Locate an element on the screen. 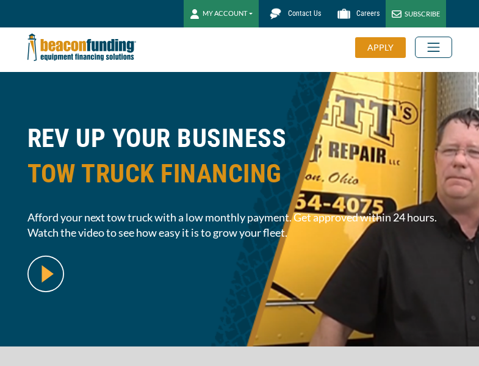 The image size is (479, 366). span: Afford your next tow truck with a low monthly payment. Get approved within 24 hours. Watch the vi... is located at coordinates (240, 225).